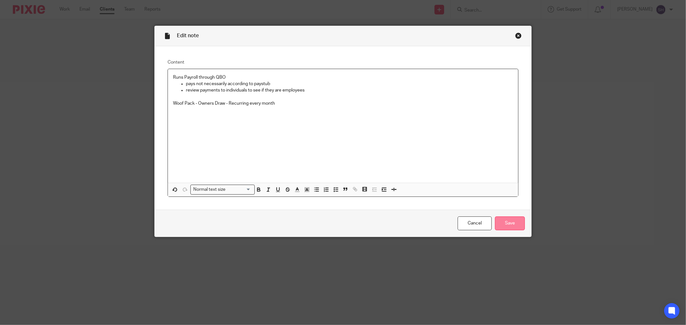 The height and width of the screenshot is (325, 686). Describe the element at coordinates (349, 84) in the screenshot. I see `p: pays not necessarily according to paystub` at that location.